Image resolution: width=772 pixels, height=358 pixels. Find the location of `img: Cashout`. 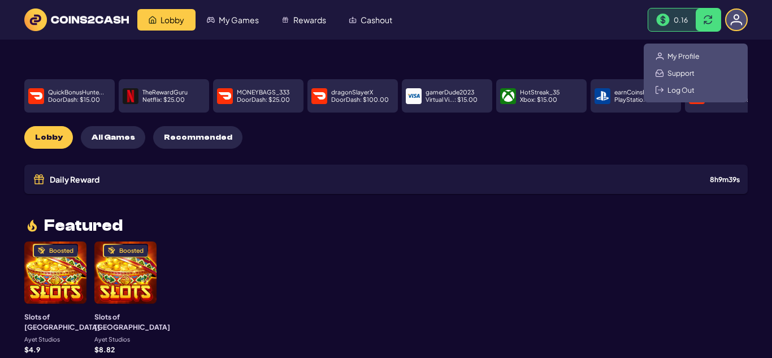

img: Cashout is located at coordinates (353, 20).